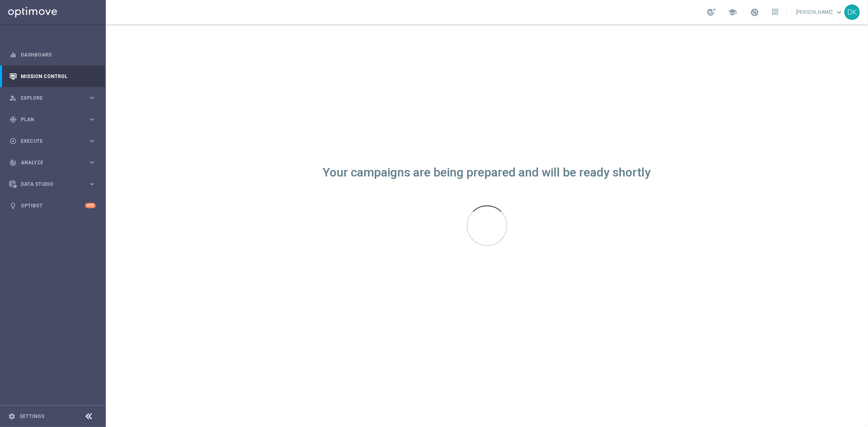  I want to click on a: Mission Control, so click(58, 76).